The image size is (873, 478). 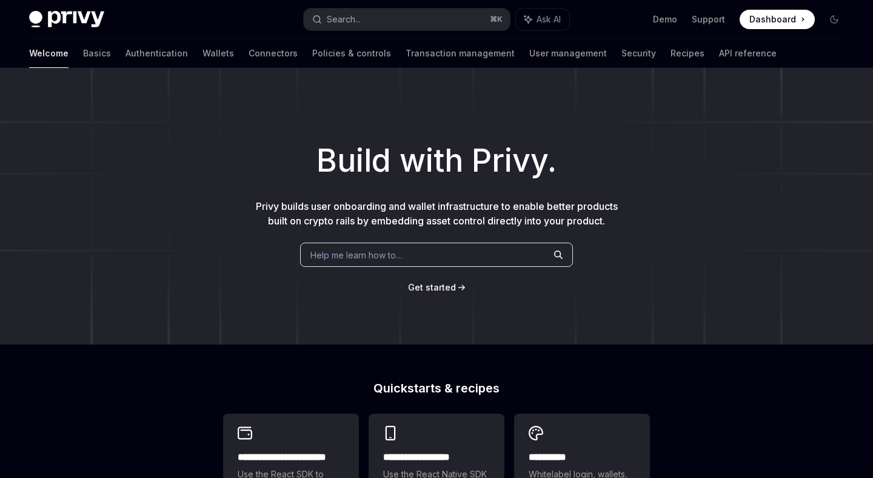 What do you see at coordinates (344, 19) in the screenshot?
I see `div: Search...` at bounding box center [344, 19].